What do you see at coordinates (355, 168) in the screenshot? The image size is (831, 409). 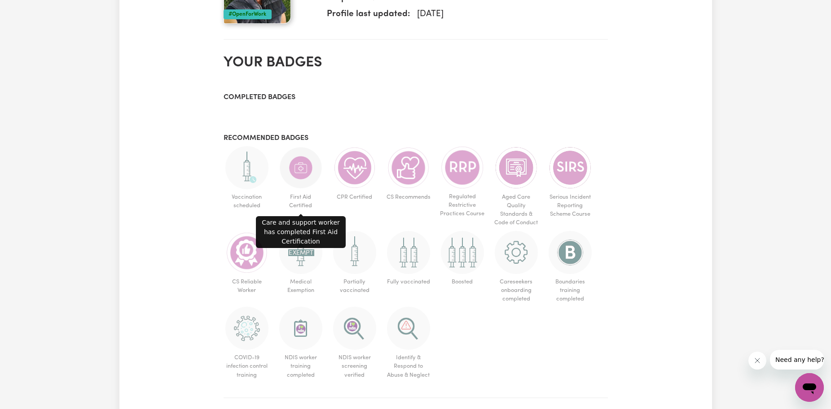 I see `img: Care and support worker has completed CPR Certification` at bounding box center [355, 168].